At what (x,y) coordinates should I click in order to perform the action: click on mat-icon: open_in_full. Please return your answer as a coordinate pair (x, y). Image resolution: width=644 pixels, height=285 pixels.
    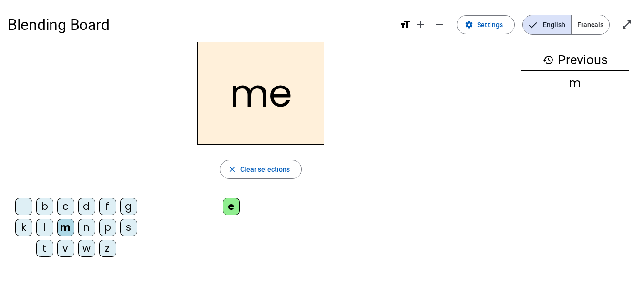
    Looking at the image, I should click on (627, 25).